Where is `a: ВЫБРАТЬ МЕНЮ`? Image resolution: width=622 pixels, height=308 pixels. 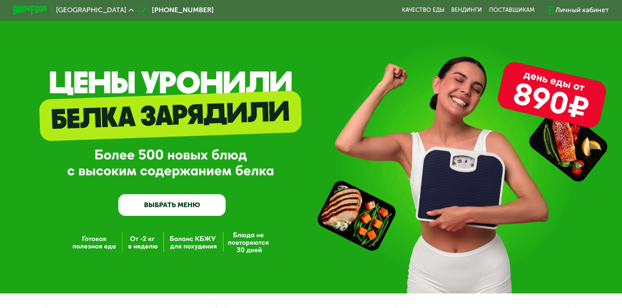
a: ВЫБРАТЬ МЕНЮ is located at coordinates (172, 205).